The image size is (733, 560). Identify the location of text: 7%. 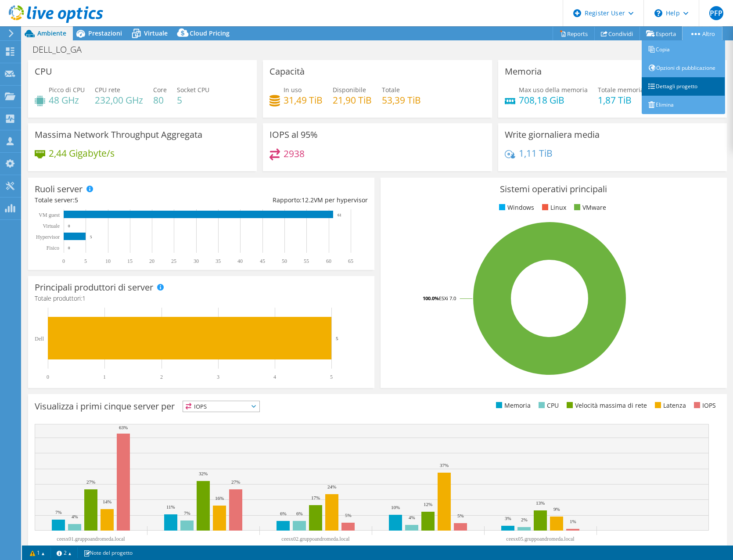
(187, 514).